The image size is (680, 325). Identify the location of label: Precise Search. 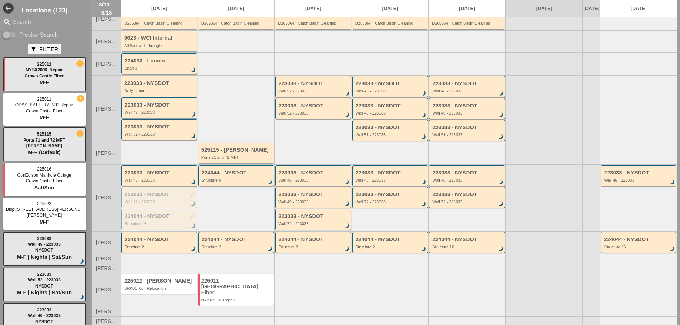
(39, 35).